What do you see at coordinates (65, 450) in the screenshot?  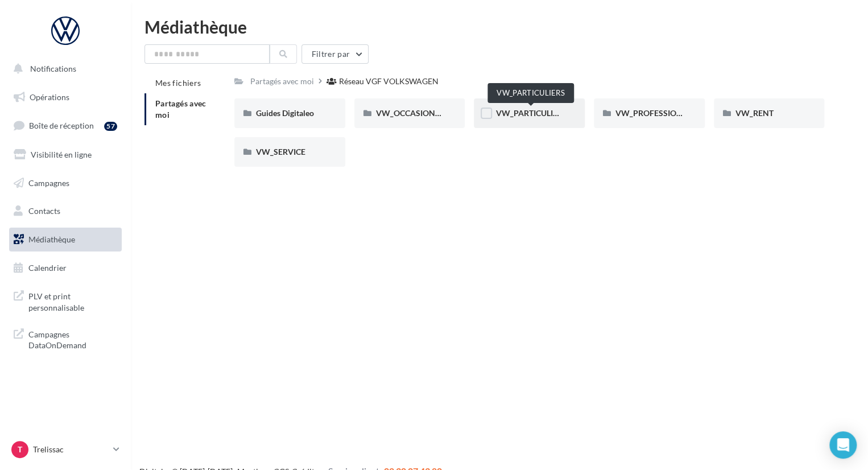 I see `a: T Trelissac` at bounding box center [65, 450].